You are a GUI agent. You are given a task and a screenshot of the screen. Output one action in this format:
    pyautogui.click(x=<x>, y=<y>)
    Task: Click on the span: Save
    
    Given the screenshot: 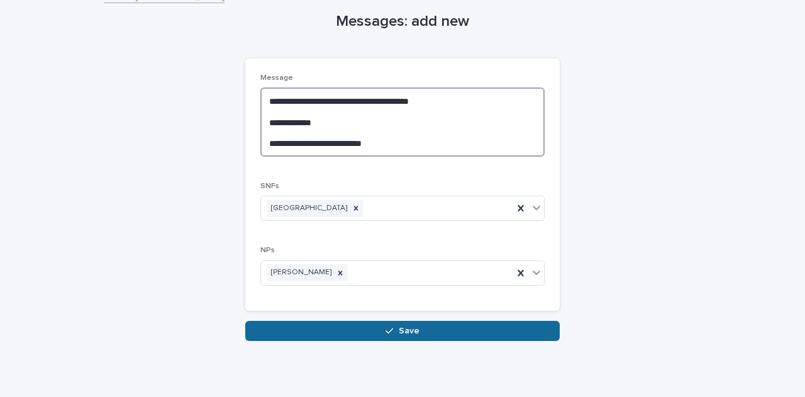 What is the action you would take?
    pyautogui.click(x=409, y=331)
    